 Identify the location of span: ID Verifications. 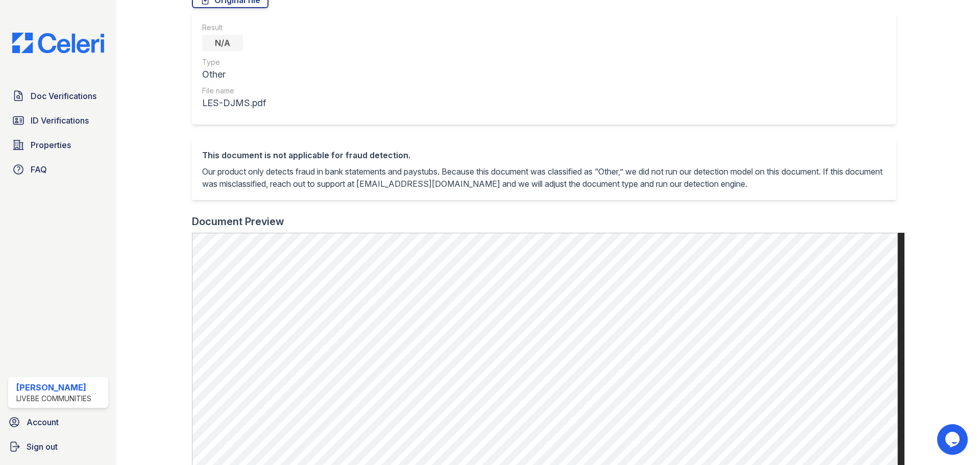
(60, 121).